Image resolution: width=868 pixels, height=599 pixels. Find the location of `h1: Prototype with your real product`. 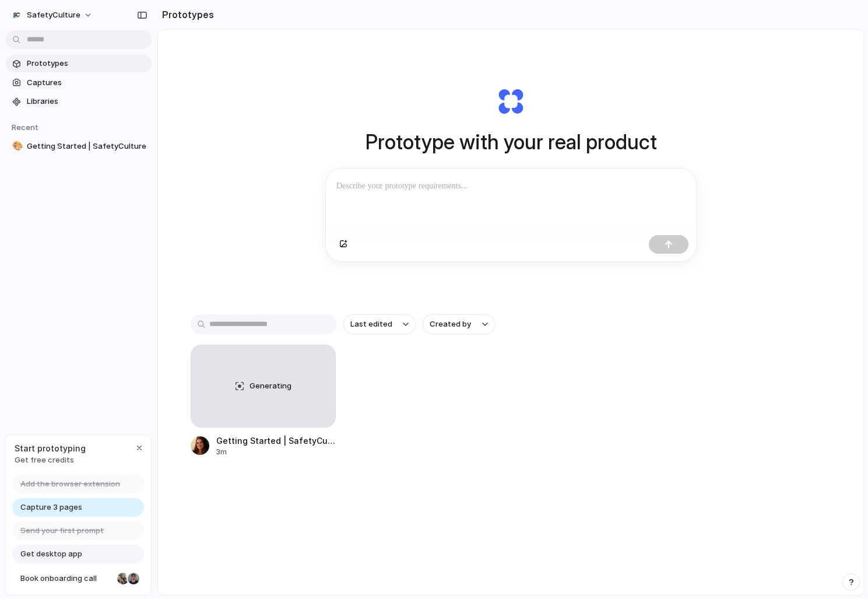

h1: Prototype with your real product is located at coordinates (511, 142).